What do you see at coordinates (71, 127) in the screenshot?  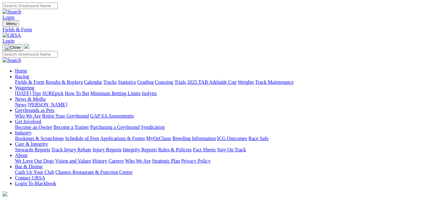 I see `a: Become a Trainer` at bounding box center [71, 127].